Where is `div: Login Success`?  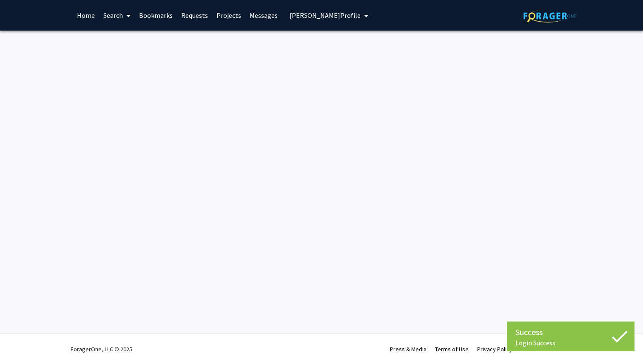 div: Login Success is located at coordinates (571, 343).